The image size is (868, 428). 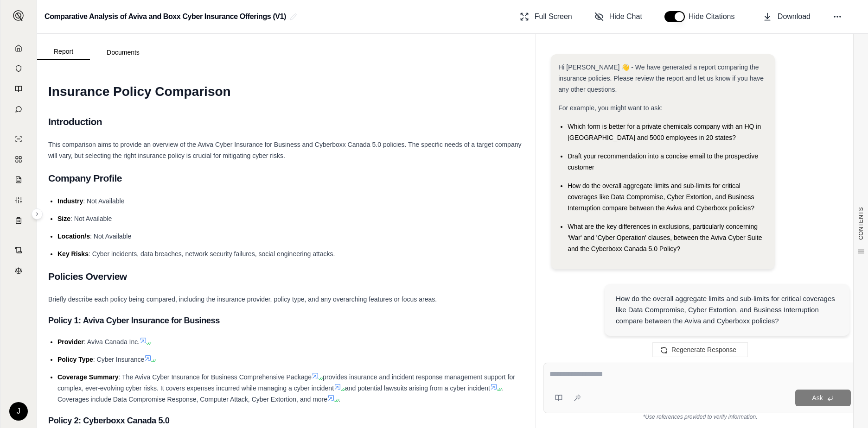 I want to click on span: Location/s, so click(x=74, y=236).